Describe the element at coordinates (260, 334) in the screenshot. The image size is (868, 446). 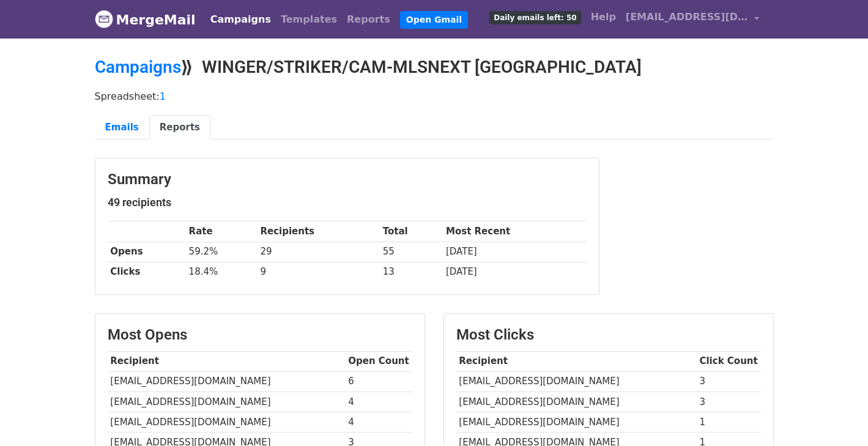
I see `h3: Most Opens` at that location.